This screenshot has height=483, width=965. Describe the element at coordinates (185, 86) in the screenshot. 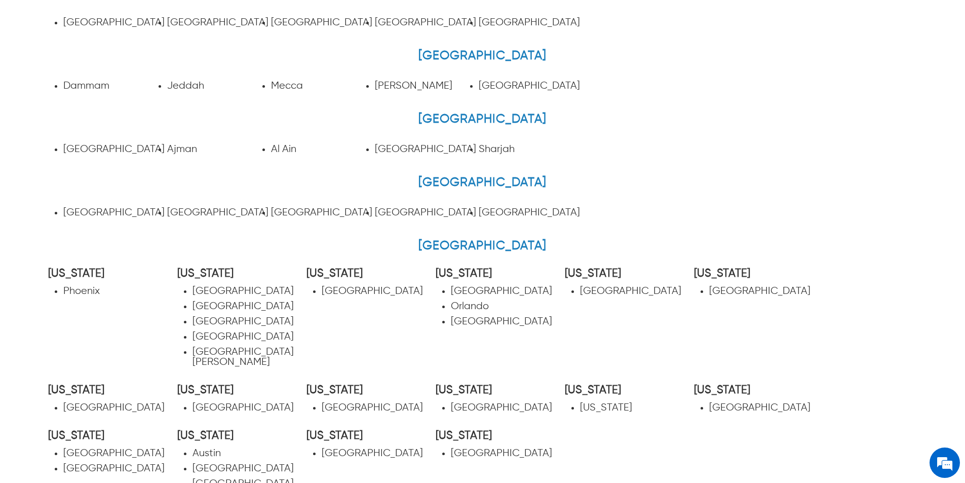

I see `a: Jeddah` at that location.